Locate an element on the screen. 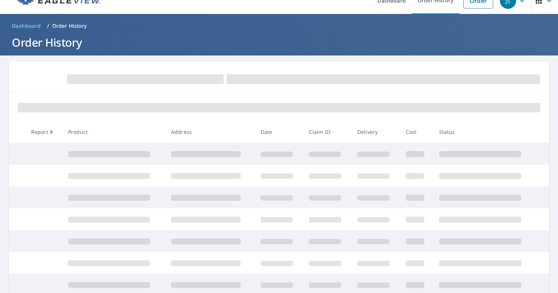  span: Dashboard is located at coordinates (26, 26).